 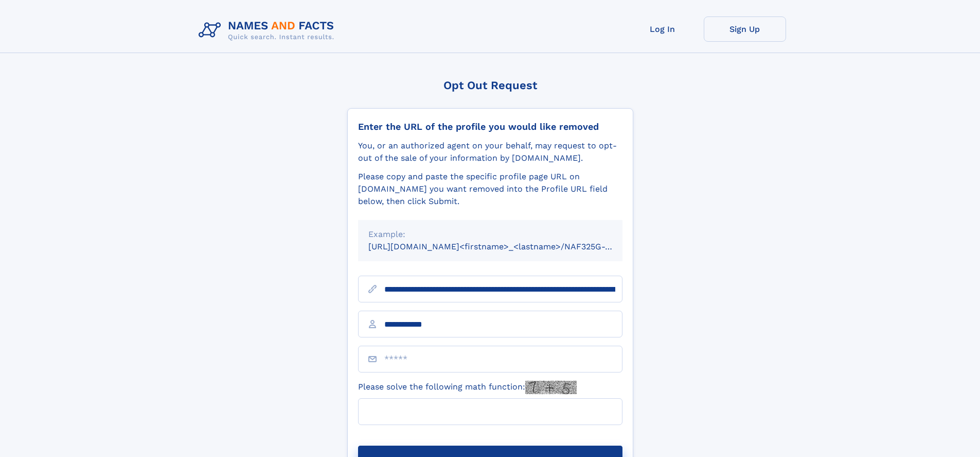 What do you see at coordinates (269, 30) in the screenshot?
I see `img: Logo Names and Facts` at bounding box center [269, 30].